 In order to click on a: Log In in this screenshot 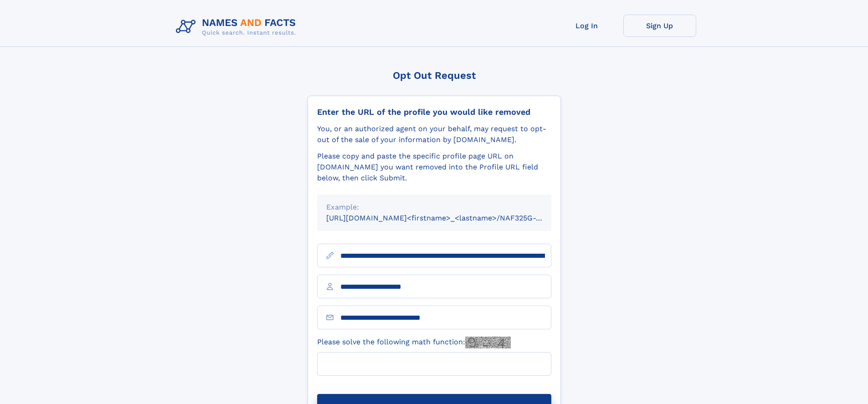, I will do `click(587, 25)`.